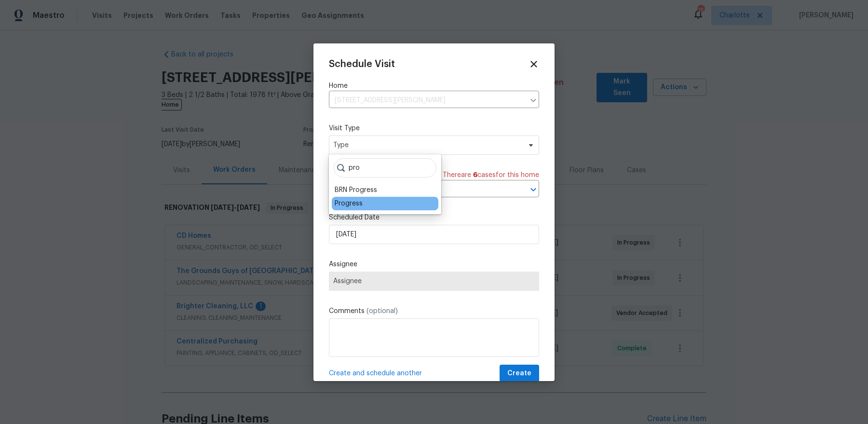  Describe the element at coordinates (475, 175) in the screenshot. I see `span: 6` at that location.